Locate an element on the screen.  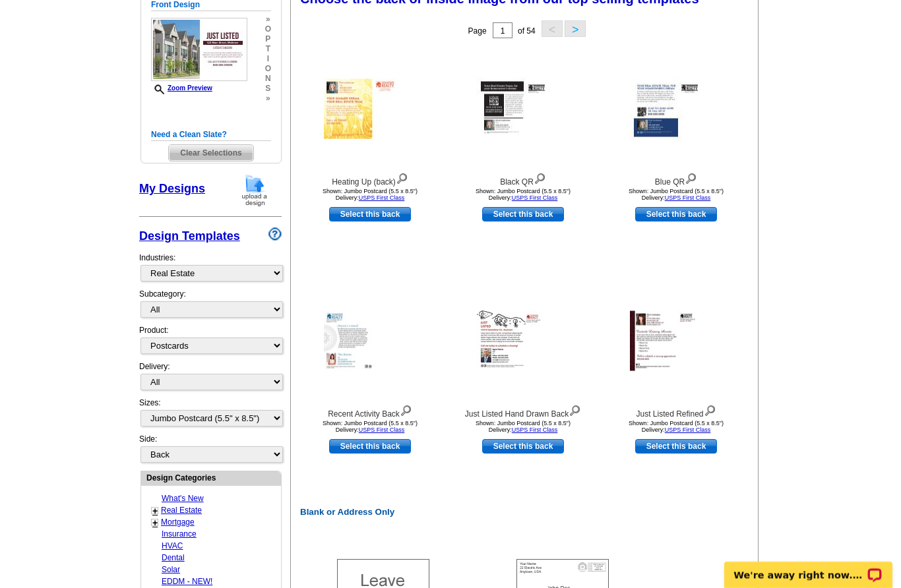
img: design-wizard-help-icon.png is located at coordinates (275, 234).